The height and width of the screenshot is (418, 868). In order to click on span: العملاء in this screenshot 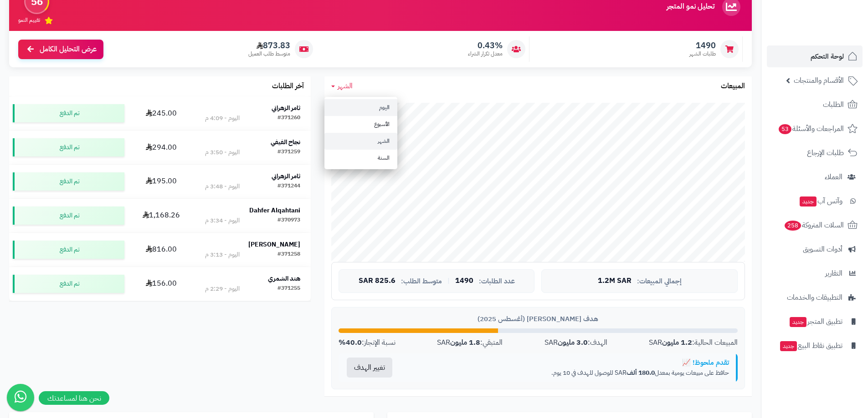, I will do `click(833, 177)`.